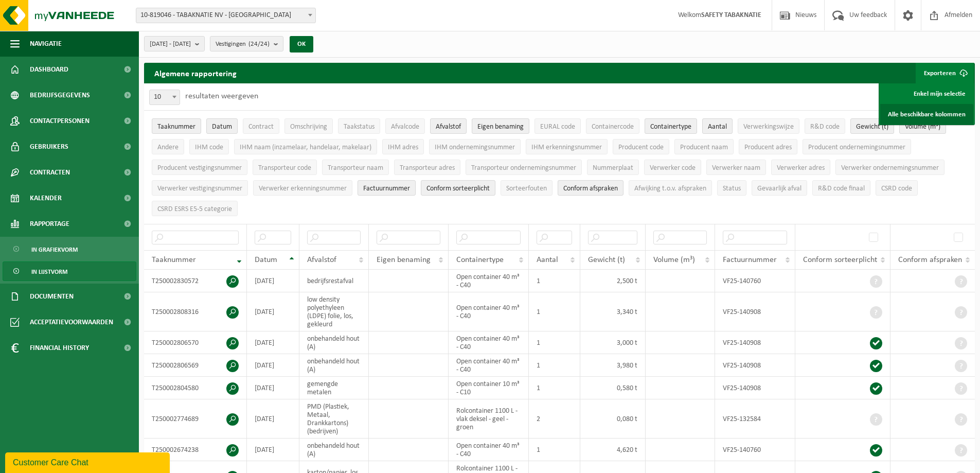 This screenshot has width=980, height=473. What do you see at coordinates (717, 126) in the screenshot?
I see `button: AantalAantal: Activate to sort` at bounding box center [717, 126].